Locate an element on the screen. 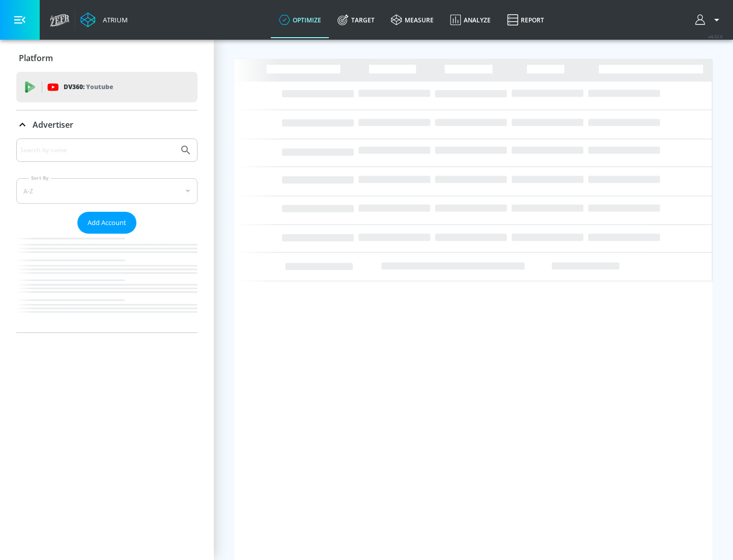 Image resolution: width=733 pixels, height=560 pixels. input: Search by name is located at coordinates (97, 150).